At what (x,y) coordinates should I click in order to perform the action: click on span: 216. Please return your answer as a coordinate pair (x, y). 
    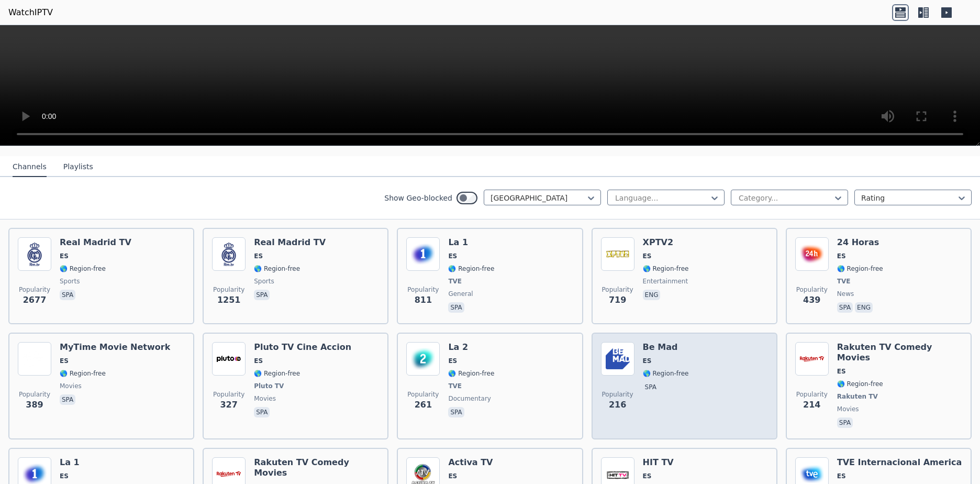
    Looking at the image, I should click on (617, 405).